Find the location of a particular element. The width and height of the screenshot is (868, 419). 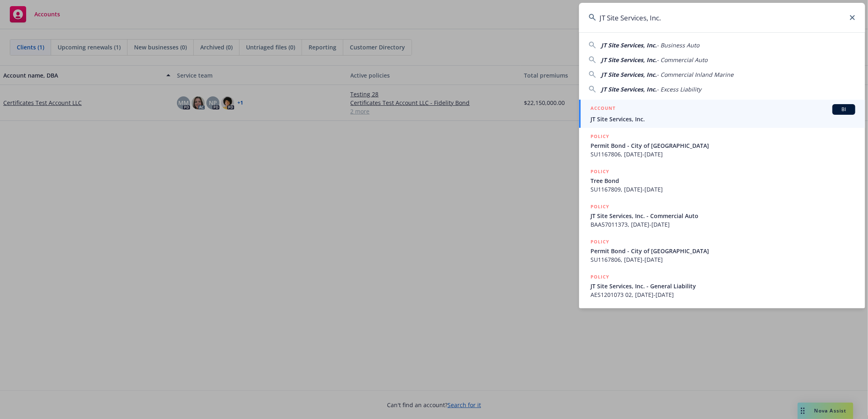

span: JT Site Services, Inc. - Commercial Auto is located at coordinates (723, 216).